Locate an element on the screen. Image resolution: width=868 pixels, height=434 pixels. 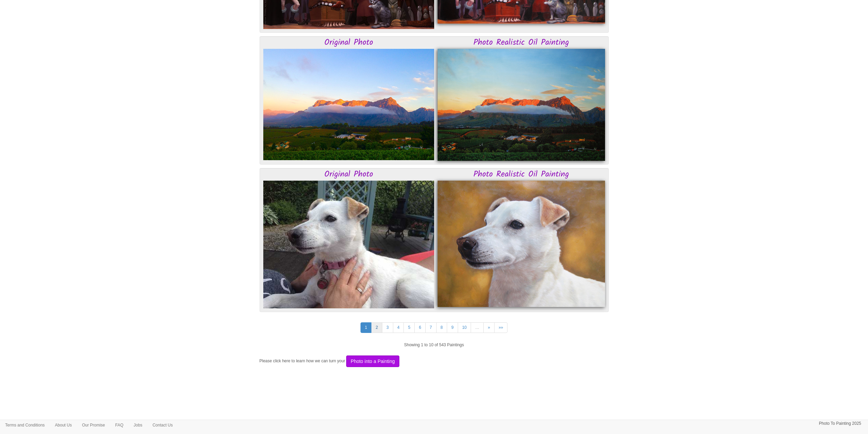
a: About Us is located at coordinates (64, 425).